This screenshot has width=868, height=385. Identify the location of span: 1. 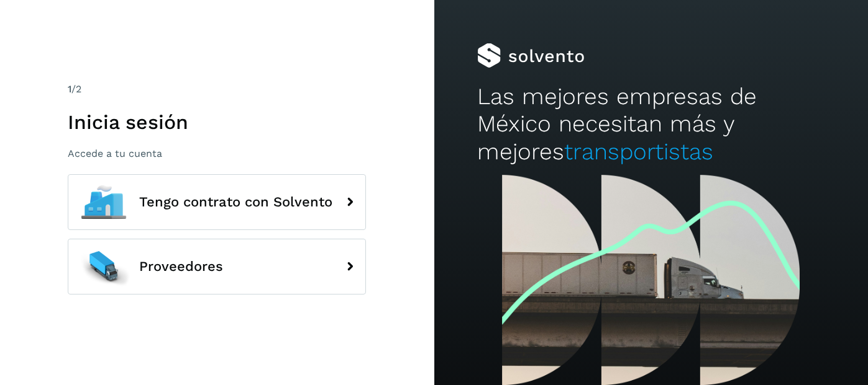
(70, 89).